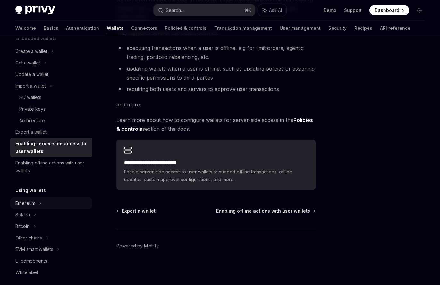 This screenshot has height=285, width=440. Describe the element at coordinates (352, 10) in the screenshot. I see `a: Support` at that location.